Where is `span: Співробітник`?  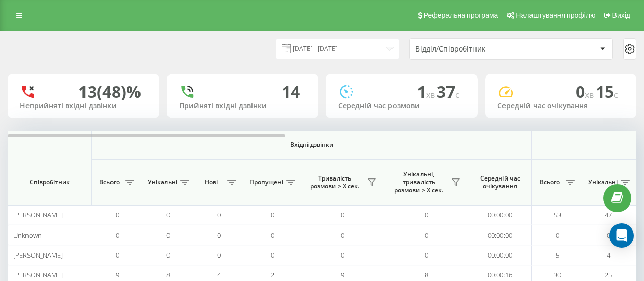 span: Співробітник is located at coordinates (49, 182).